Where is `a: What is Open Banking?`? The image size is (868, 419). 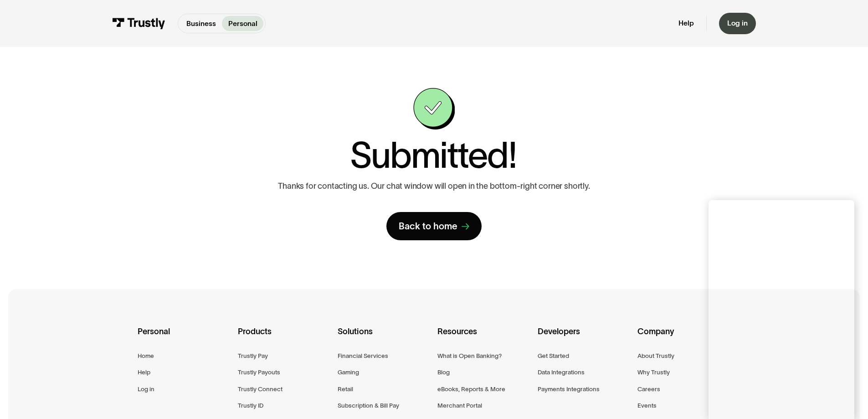 a: What is Open Banking? is located at coordinates (469, 355).